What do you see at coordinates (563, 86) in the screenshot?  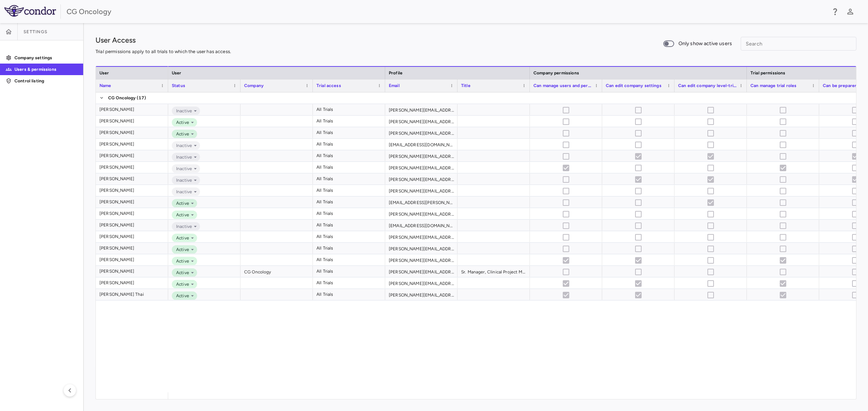 I see `span: Can manage users and permissions` at bounding box center [563, 86].